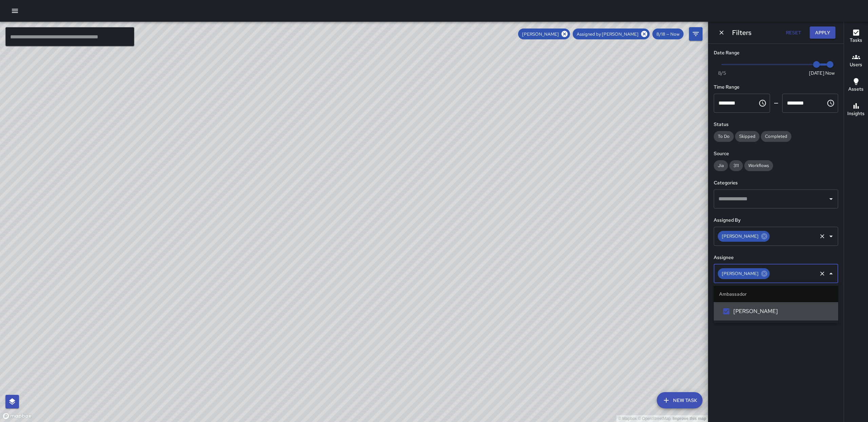  Describe the element at coordinates (831, 273) in the screenshot. I see `button: Close` at that location.